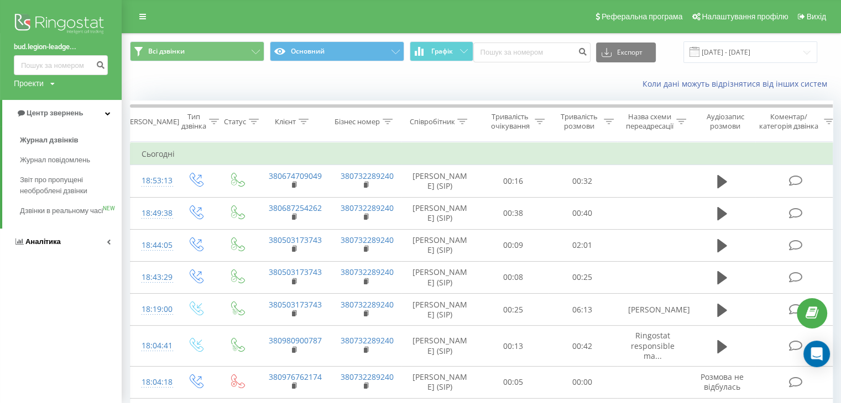  I want to click on td: 00:13, so click(513, 347).